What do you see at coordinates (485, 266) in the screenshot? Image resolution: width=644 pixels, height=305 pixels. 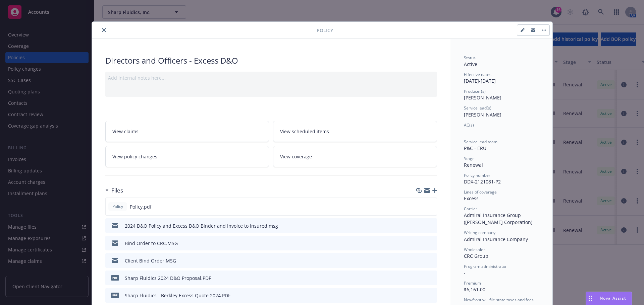 I see `span: Program administrator` at bounding box center [485, 266].